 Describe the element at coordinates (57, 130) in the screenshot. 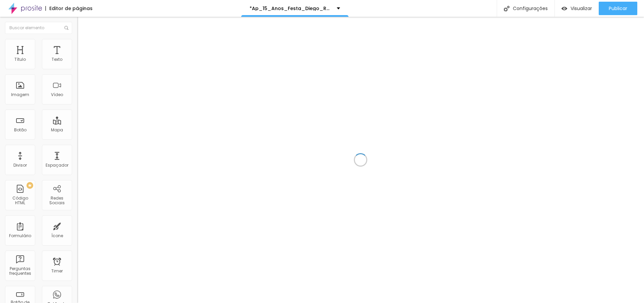

I see `div: Mapa` at that location.